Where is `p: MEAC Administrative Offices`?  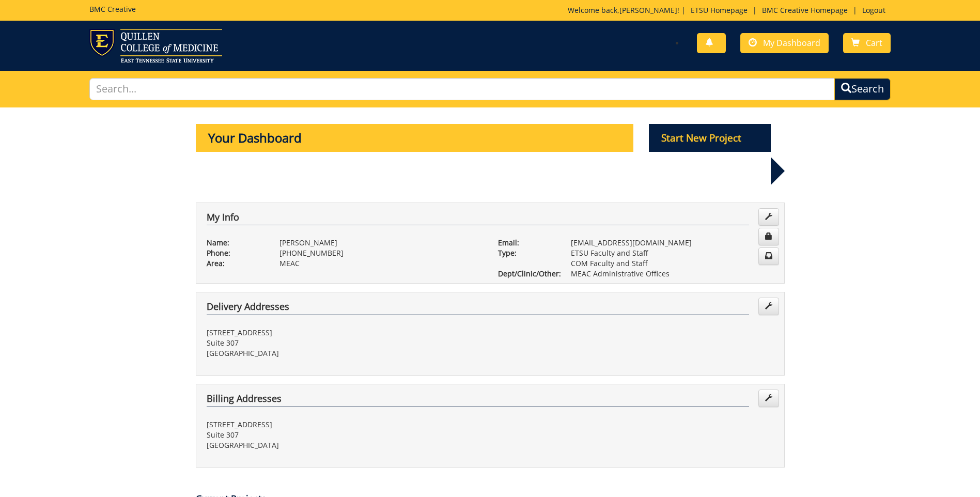
p: MEAC Administrative Offices is located at coordinates (672, 273).